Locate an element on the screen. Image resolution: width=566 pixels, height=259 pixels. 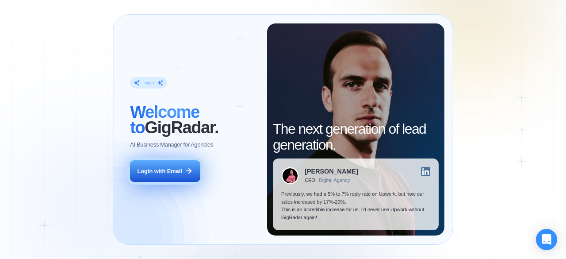
button: Login with Email is located at coordinates (165, 171).